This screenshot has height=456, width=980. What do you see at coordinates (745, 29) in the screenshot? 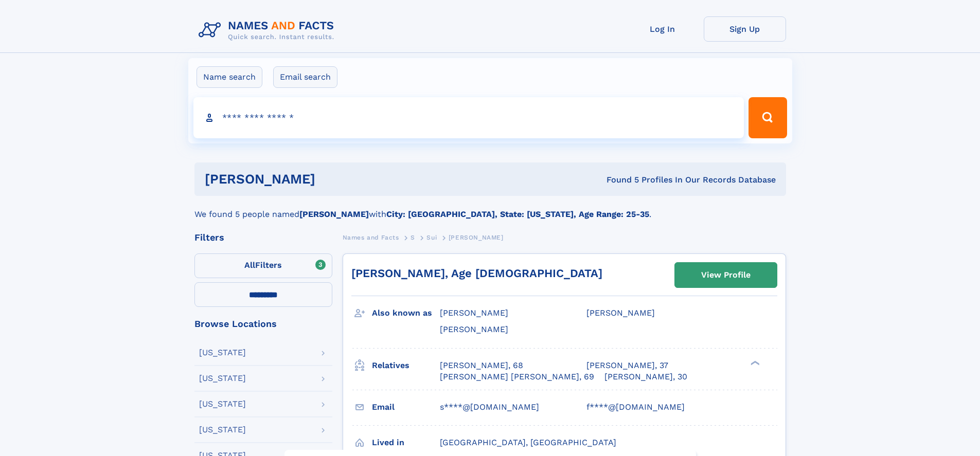
I see `a: Sign Up` at bounding box center [745, 29].